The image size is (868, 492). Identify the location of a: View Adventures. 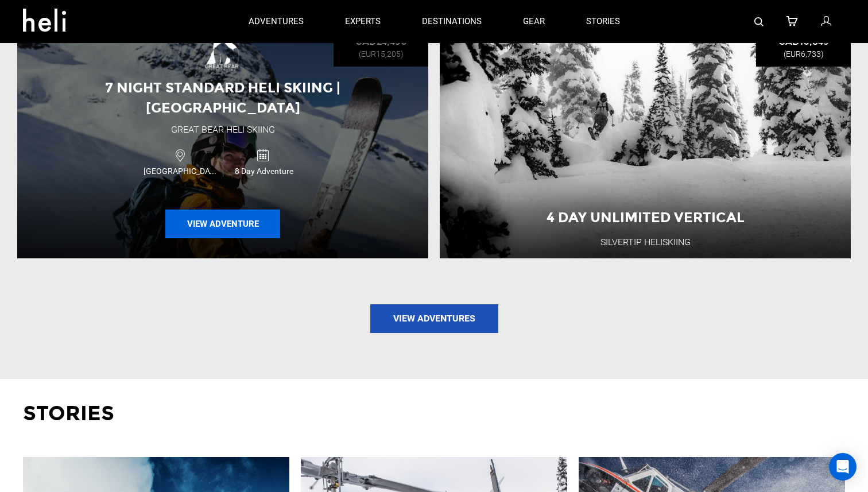
(434, 319).